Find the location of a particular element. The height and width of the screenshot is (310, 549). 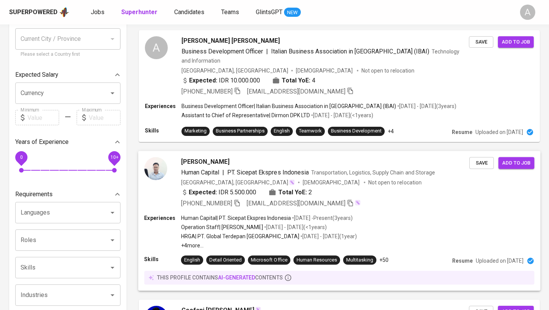

a: Superhunter is located at coordinates (140, 12).